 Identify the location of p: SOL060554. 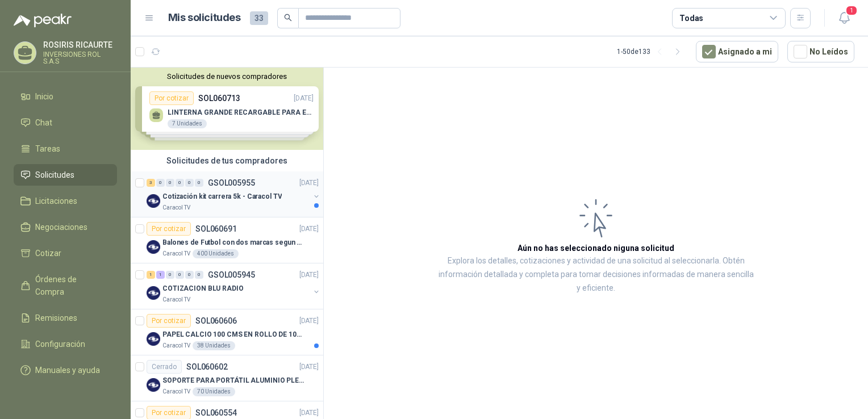
(216, 413).